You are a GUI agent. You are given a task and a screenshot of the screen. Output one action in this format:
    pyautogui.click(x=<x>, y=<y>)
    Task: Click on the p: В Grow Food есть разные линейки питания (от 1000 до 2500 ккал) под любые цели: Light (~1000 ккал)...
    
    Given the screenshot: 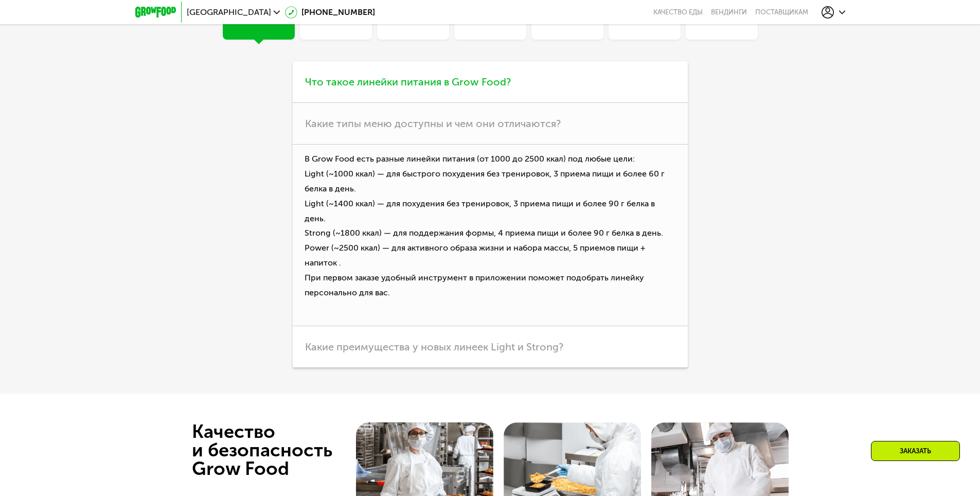 What is the action you would take?
    pyautogui.click(x=490, y=235)
    